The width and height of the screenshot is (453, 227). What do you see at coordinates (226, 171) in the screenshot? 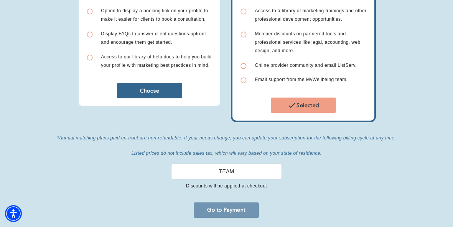
I see `input: Add discount code here` at bounding box center [226, 171].